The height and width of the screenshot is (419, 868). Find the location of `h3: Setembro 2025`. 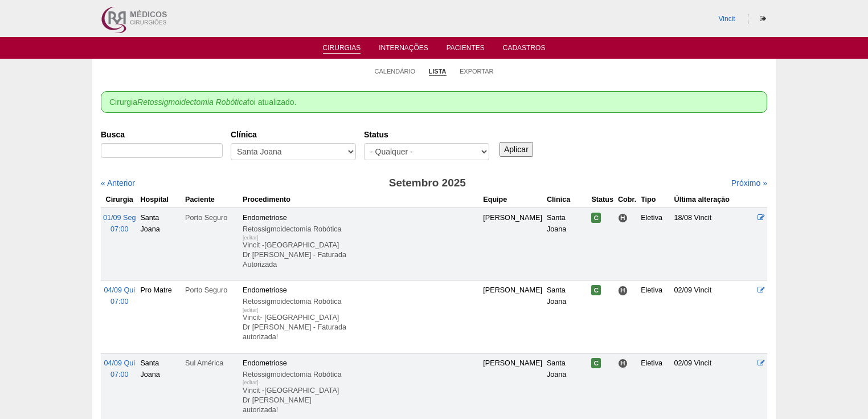

h3: Setembro 2025 is located at coordinates (428, 183).